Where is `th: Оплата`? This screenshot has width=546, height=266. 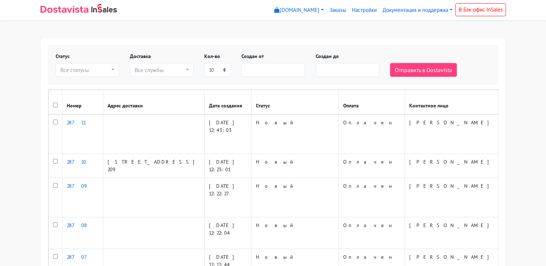
th: Оплата is located at coordinates (371, 103).